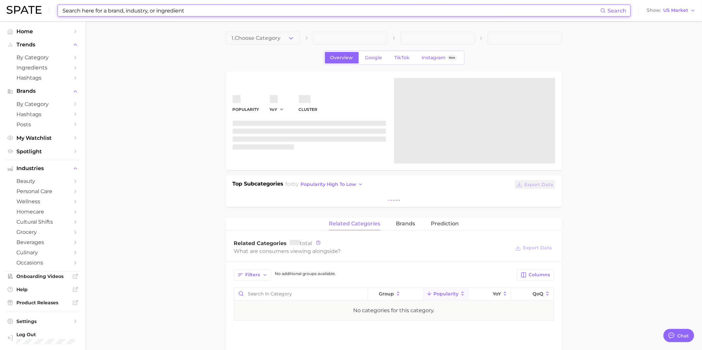 The height and width of the screenshot is (350, 702). Describe the element at coordinates (43, 277) in the screenshot. I see `a: Onboarding Videos` at that location.